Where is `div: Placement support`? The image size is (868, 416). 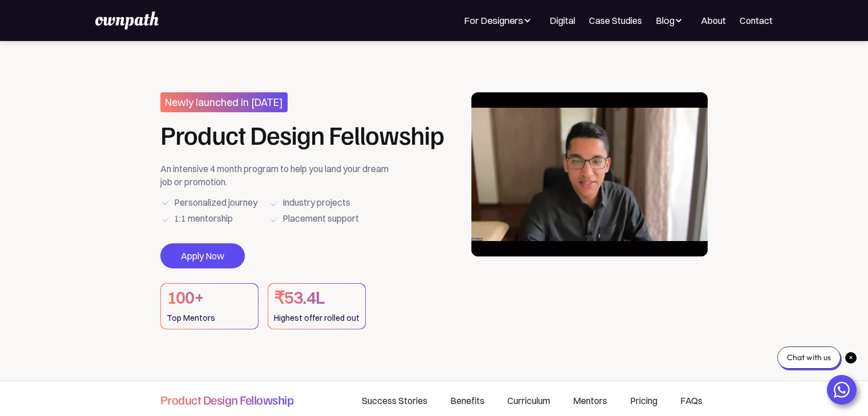 div: Placement support is located at coordinates (321, 218).